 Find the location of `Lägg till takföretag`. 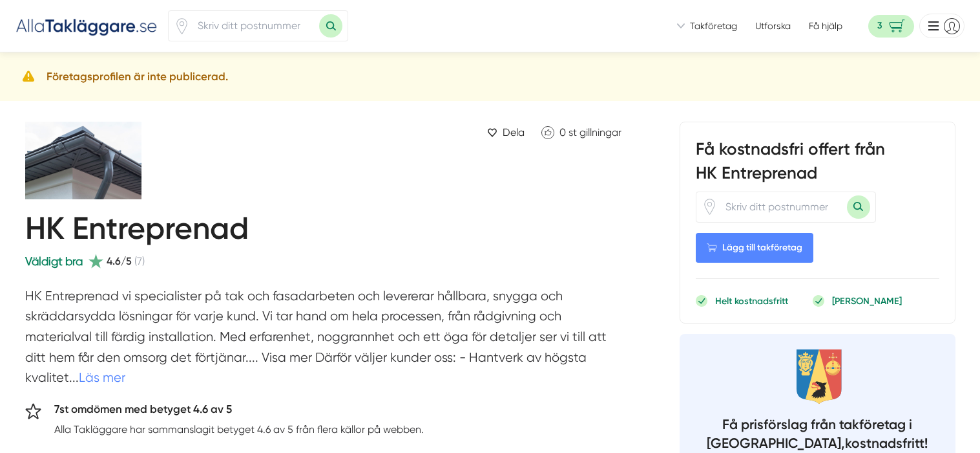

Lägg till takföretag is located at coordinates (755, 248).